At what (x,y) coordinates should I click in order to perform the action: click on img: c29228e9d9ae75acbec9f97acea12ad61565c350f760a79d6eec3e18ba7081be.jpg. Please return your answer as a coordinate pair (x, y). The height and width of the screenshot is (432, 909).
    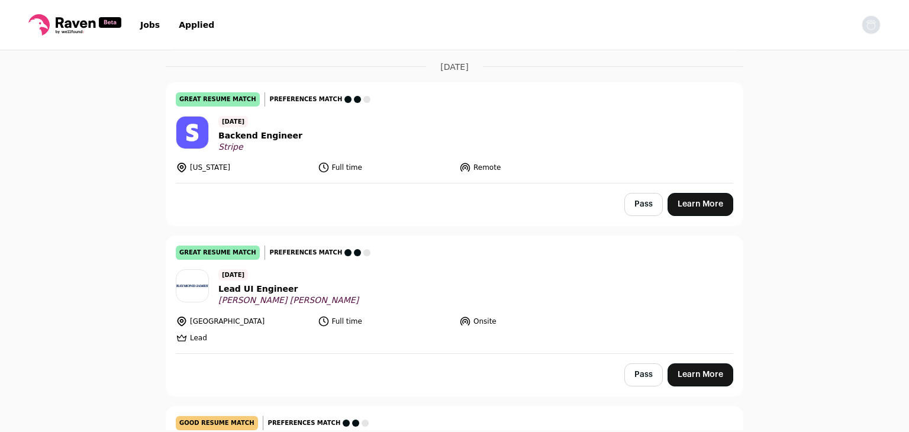
    Looking at the image, I should click on (192, 132).